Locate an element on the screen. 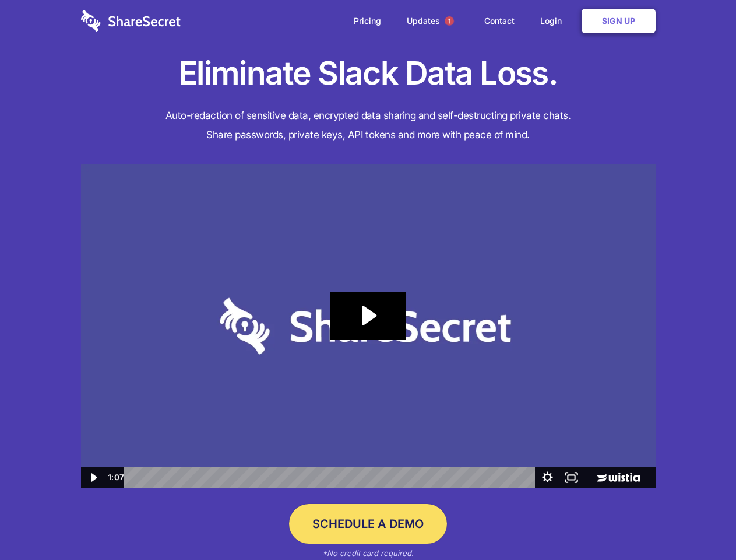 This screenshot has height=560, width=736. img: logo-wordmark-white-trans-d4663122ce5f474addd5e946df7df03e33cb6a1c49d2221995e7729f52c070b2.svg is located at coordinates (131, 21).